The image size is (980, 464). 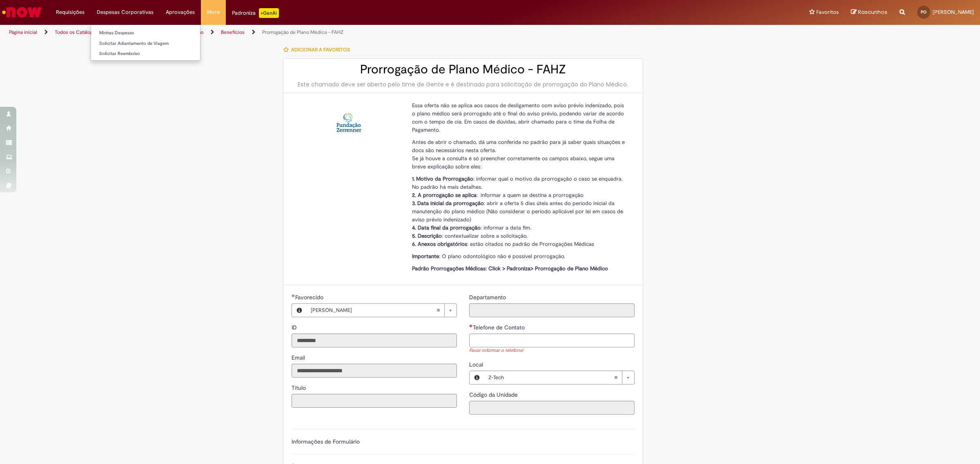 I want to click on span: Local, so click(x=477, y=364).